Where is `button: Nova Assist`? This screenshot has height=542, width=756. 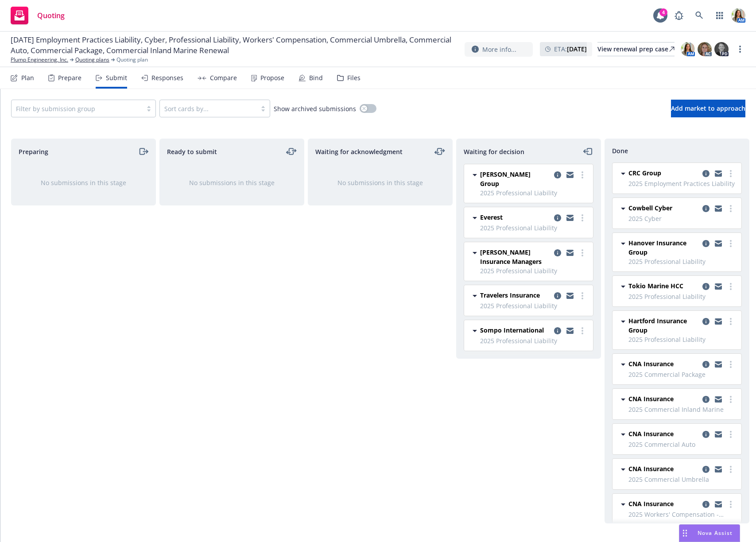 button: Nova Assist is located at coordinates (709, 533).